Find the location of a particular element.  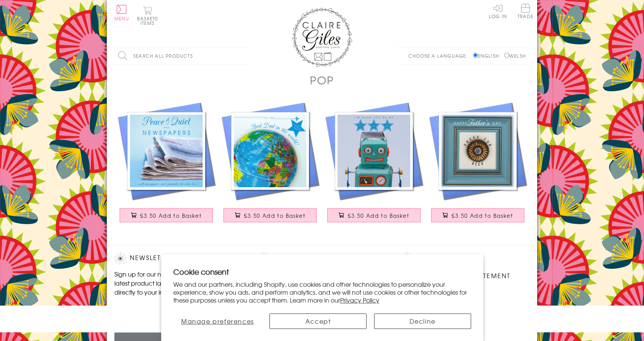

img: Father's Day Card, Happy Father's Day, Press for Beer is located at coordinates (478, 151).